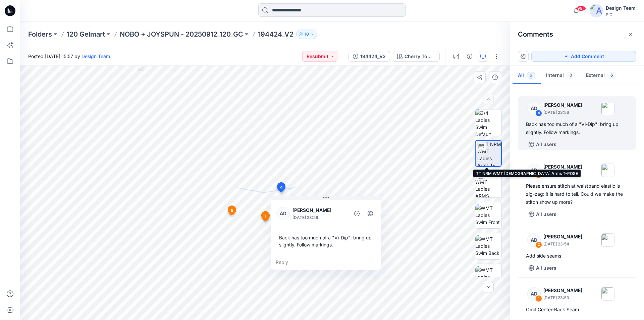 The image size is (644, 320). I want to click on span: 4, so click(282, 187).